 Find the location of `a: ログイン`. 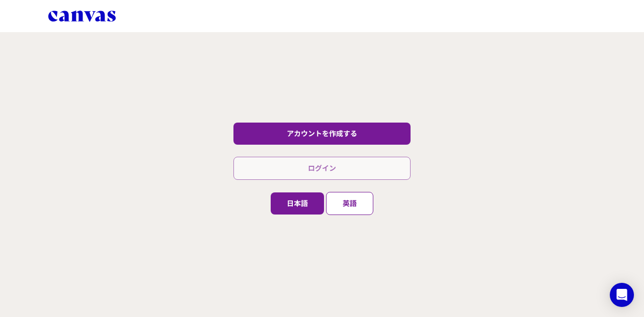

a: ログイン is located at coordinates (322, 168).